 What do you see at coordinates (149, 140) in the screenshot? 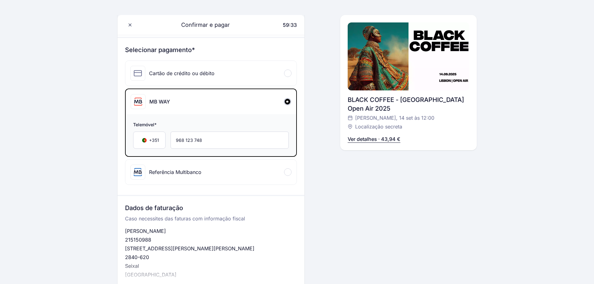
I see `div: Country Code Selector` at bounding box center [149, 140].